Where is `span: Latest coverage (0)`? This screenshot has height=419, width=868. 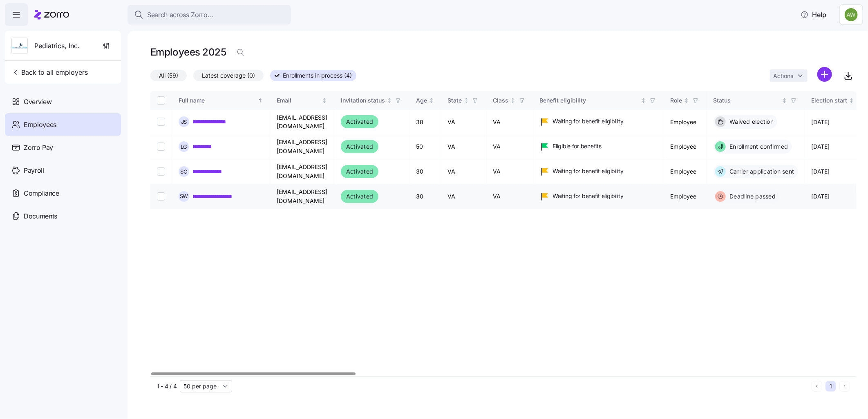 span: Latest coverage (0) is located at coordinates (228, 76).